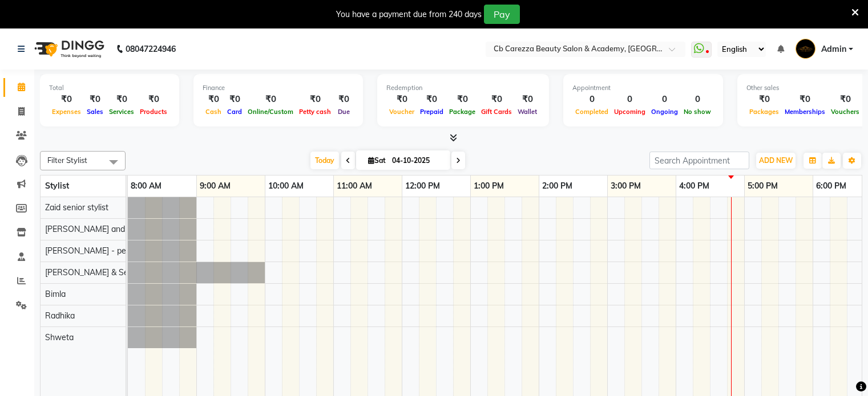 The height and width of the screenshot is (396, 868). I want to click on span: Completed, so click(592, 112).